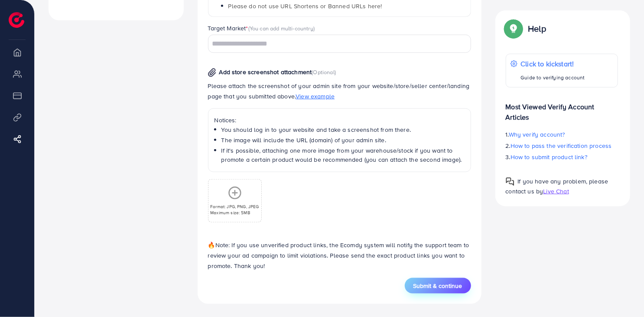 The height and width of the screenshot is (317, 644). What do you see at coordinates (339, 91) in the screenshot?
I see `p: Please attach the screenshot of your admin site from your website/store/seller center/landing pag...` at bounding box center [339, 91].